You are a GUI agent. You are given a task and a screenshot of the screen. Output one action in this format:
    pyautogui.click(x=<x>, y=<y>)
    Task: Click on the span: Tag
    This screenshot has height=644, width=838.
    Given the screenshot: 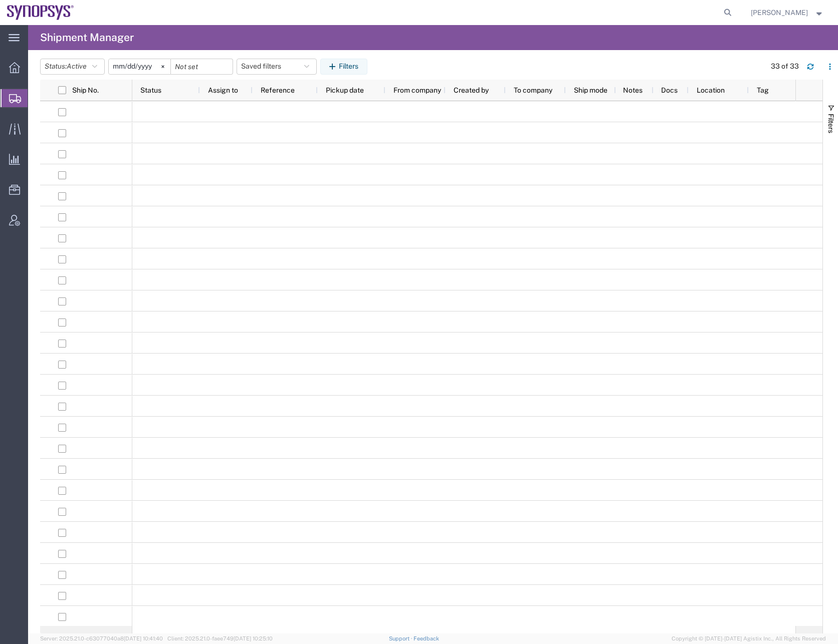 What is the action you would take?
    pyautogui.click(x=763, y=90)
    